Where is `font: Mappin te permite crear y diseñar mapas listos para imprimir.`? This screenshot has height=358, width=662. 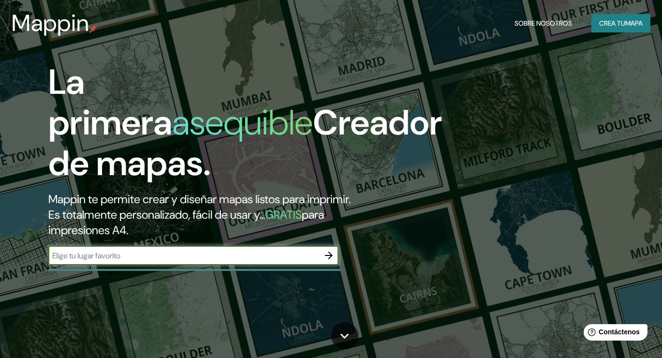 font: Mappin te permite crear y diseñar mapas listos para imprimir. is located at coordinates (199, 199).